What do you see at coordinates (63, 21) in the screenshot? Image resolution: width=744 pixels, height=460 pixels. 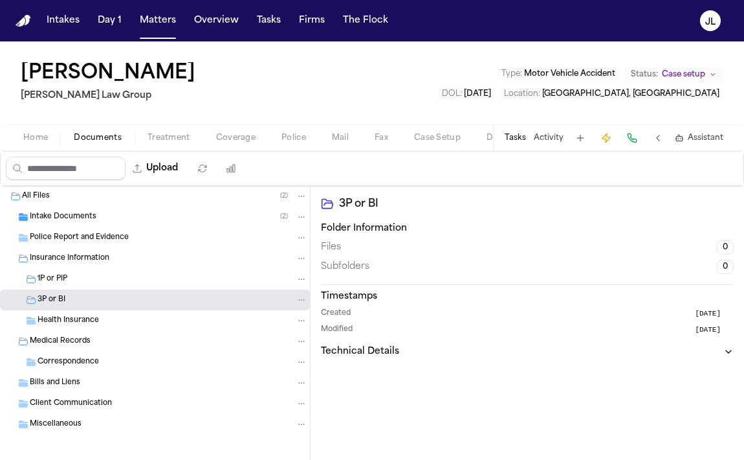 I see `button: Intakes` at bounding box center [63, 21].